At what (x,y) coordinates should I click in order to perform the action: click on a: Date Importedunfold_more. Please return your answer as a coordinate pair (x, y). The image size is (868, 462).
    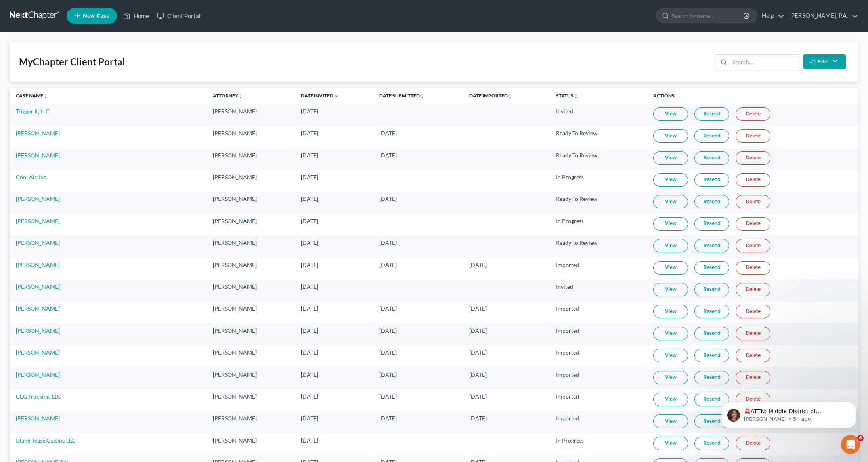
    Looking at the image, I should click on (491, 96).